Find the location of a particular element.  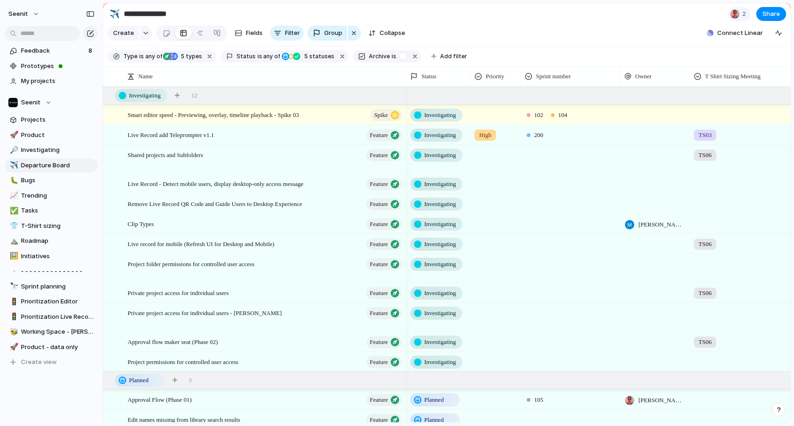

span: Edit names missing from library search results is located at coordinates (184, 419).